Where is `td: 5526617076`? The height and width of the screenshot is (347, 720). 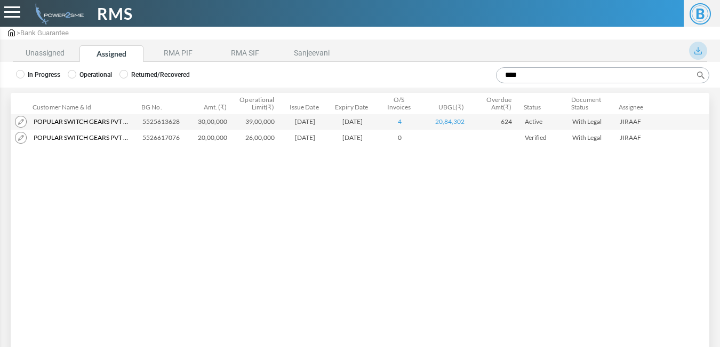
td: 5526617076 is located at coordinates (163, 138).